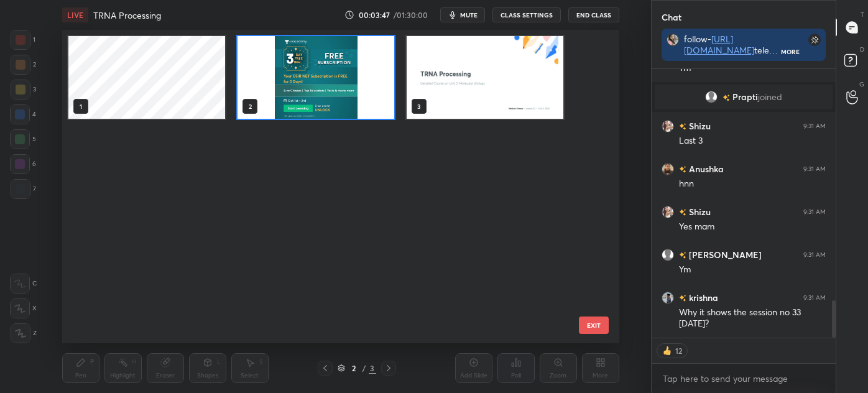  I want to click on img: 4b9d457cea1f4f779e5858cdb5a315e6.jpg, so click(668, 298).